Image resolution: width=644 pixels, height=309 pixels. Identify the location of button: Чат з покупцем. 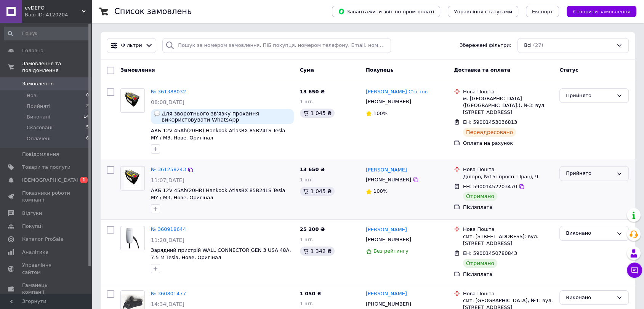
(634, 270).